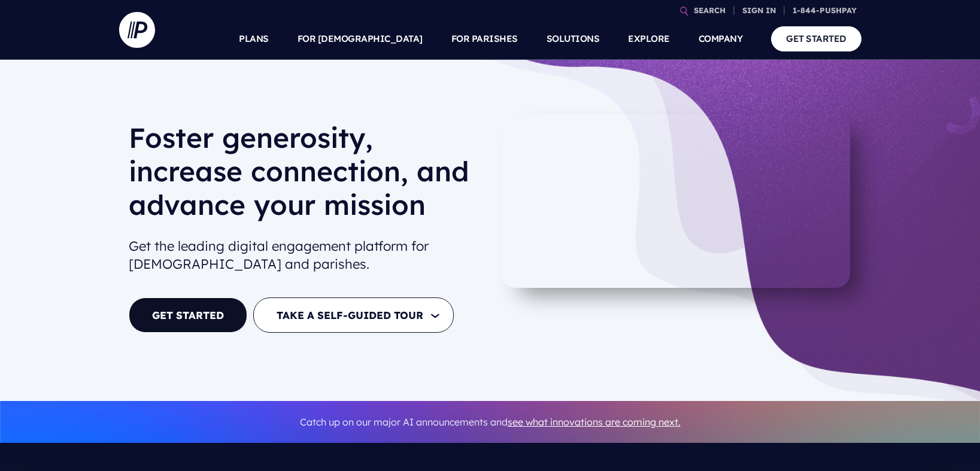 This screenshot has width=980, height=471. Describe the element at coordinates (649, 39) in the screenshot. I see `a: EXPLORE` at that location.